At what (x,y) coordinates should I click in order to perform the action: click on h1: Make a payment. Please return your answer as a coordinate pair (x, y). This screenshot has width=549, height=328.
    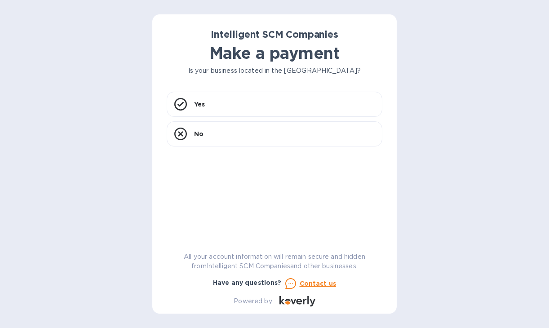
    Looking at the image, I should click on (274, 53).